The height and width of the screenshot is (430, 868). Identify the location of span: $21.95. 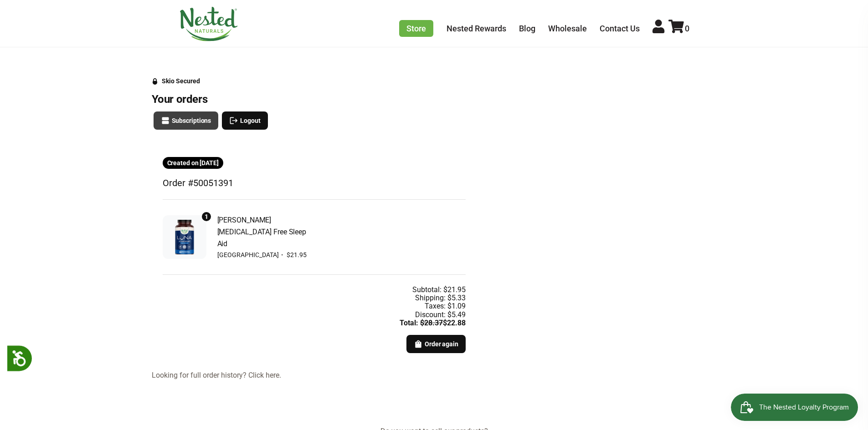
(297, 255).